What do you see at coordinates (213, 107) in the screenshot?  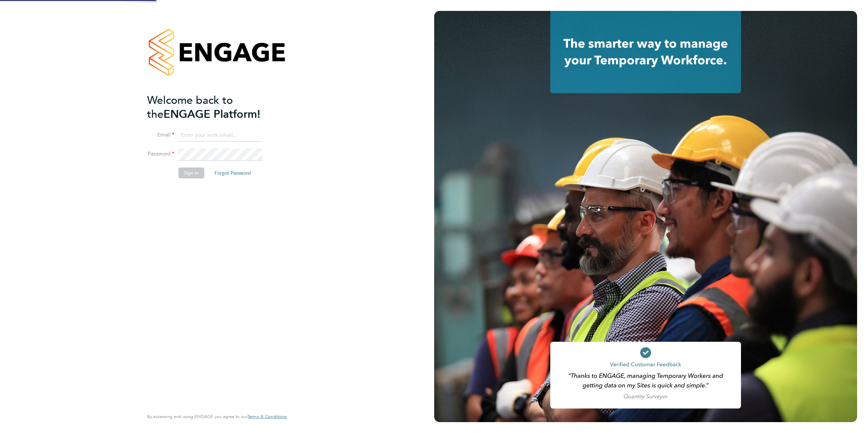 I see `h2: ENGAGE Platform!` at bounding box center [213, 107].